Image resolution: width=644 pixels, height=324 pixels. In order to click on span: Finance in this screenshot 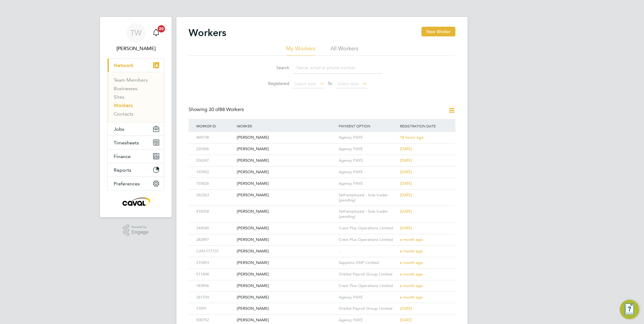, I will do `click(122, 156)`.